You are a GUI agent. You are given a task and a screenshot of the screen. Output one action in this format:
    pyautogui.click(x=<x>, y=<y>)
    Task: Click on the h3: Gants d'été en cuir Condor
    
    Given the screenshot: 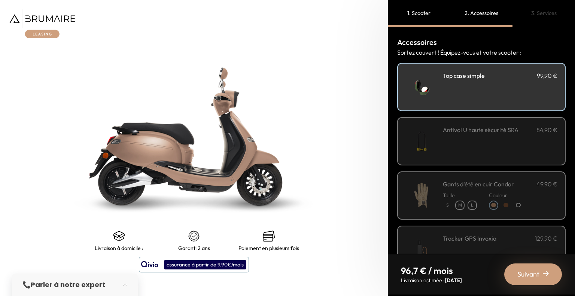 What is the action you would take?
    pyautogui.click(x=478, y=184)
    